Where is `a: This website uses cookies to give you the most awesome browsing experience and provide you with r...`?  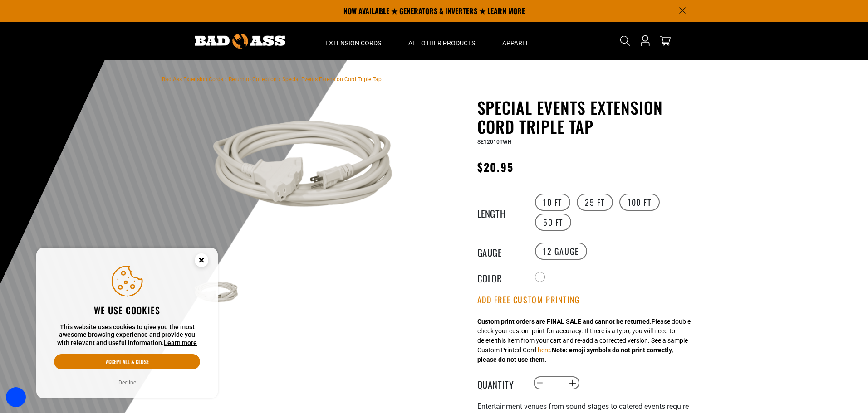 a: This website uses cookies to give you the most awesome browsing experience and provide you with r... is located at coordinates (180, 343).